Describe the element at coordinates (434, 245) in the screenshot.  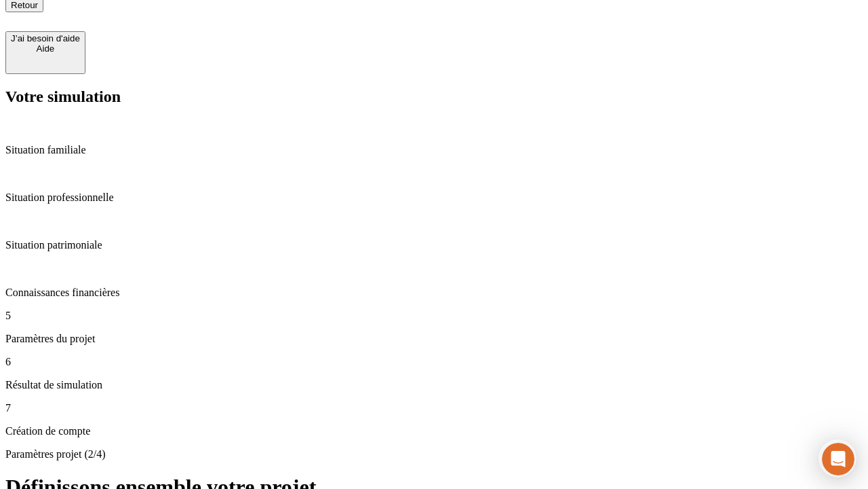
I see `p: Situation patrimoniale` at that location.